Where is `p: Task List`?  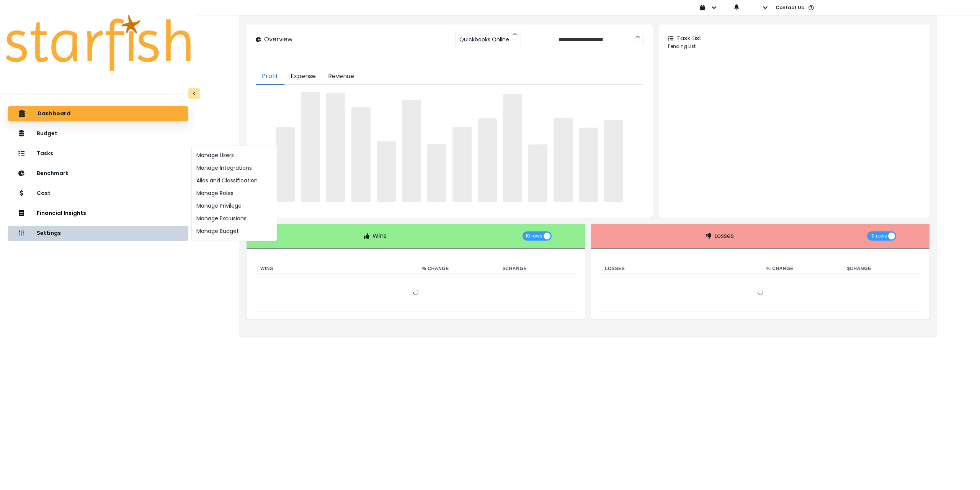 p: Task List is located at coordinates (689, 38).